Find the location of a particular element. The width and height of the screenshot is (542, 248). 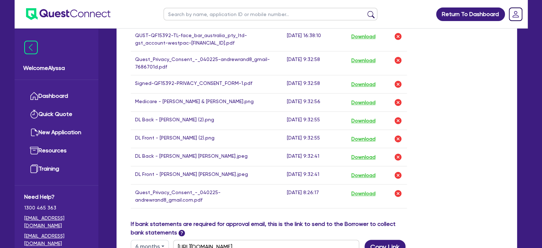

a: Dropdown toggle is located at coordinates (515, 14).